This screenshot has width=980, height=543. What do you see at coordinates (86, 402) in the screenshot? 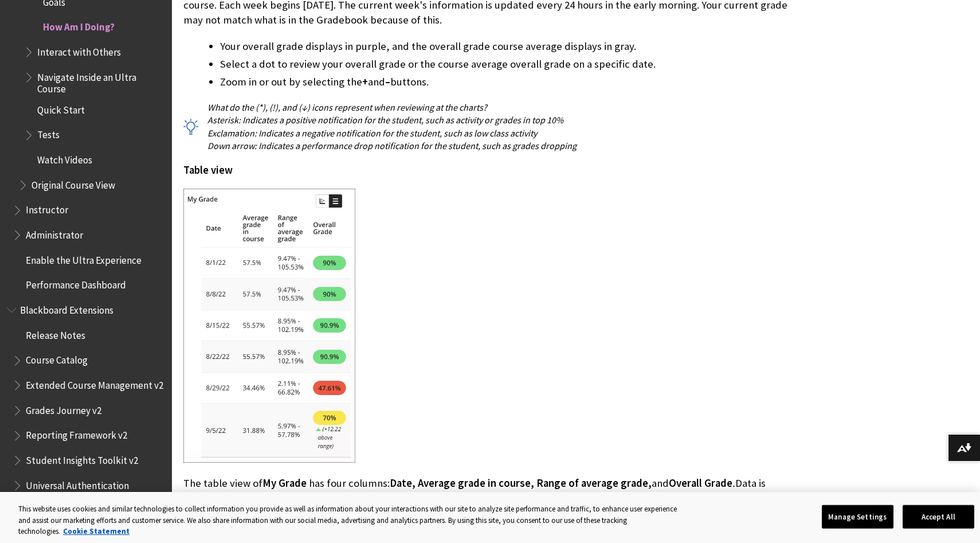
I see `nav: Book outline for Blackboard Extensions` at bounding box center [86, 402].